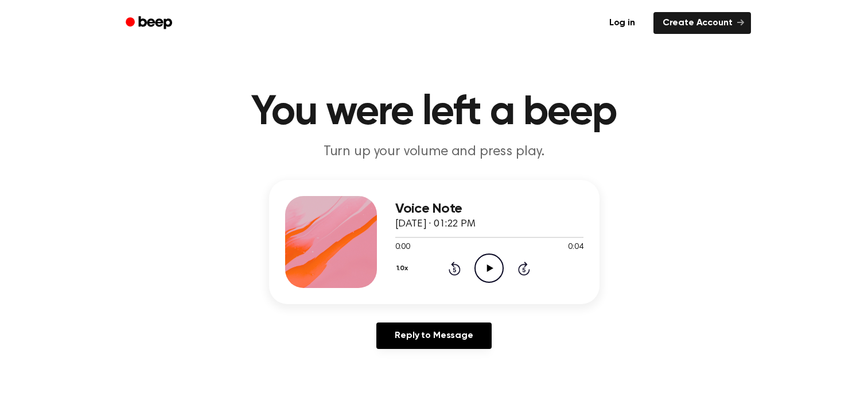  I want to click on button: 1.0x, so click(404, 268).